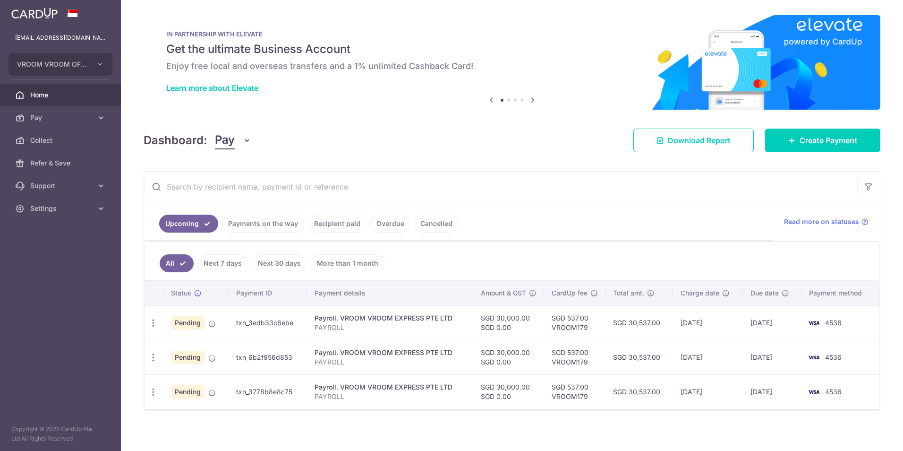  Describe the element at coordinates (61, 208) in the screenshot. I see `span: Settings` at that location.